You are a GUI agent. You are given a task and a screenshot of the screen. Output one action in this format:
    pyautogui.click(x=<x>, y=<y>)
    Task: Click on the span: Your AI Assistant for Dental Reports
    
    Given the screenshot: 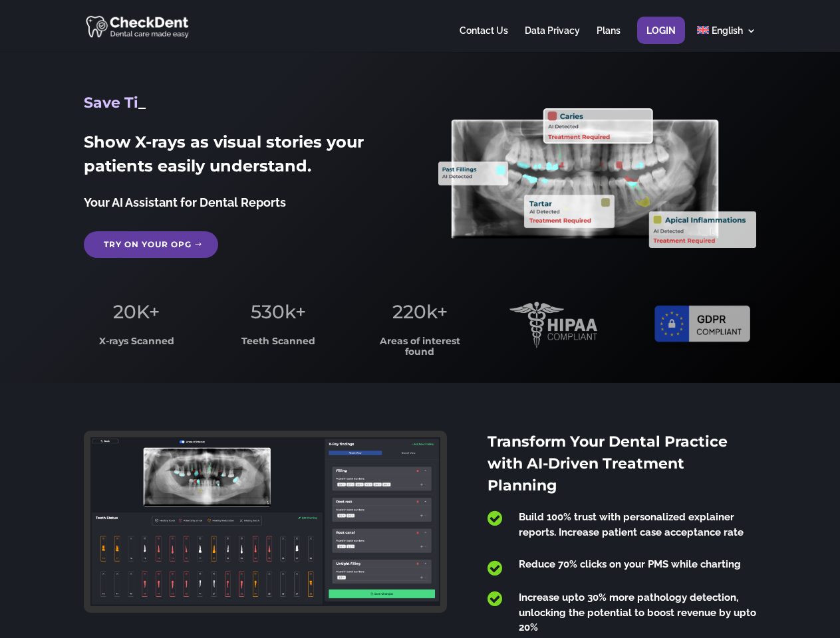 What is the action you would take?
    pyautogui.click(x=185, y=202)
    